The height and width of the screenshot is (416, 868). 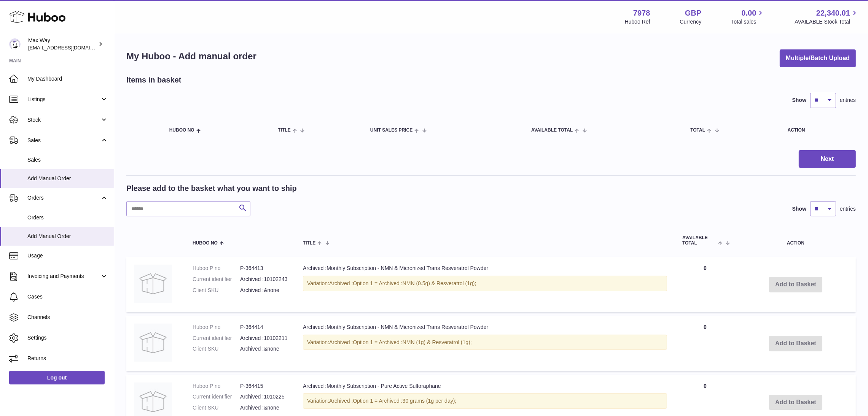 I want to click on span: Archived :Option 1 = Archived :NMN (1g) & Resveratrol (1g);, so click(x=400, y=342).